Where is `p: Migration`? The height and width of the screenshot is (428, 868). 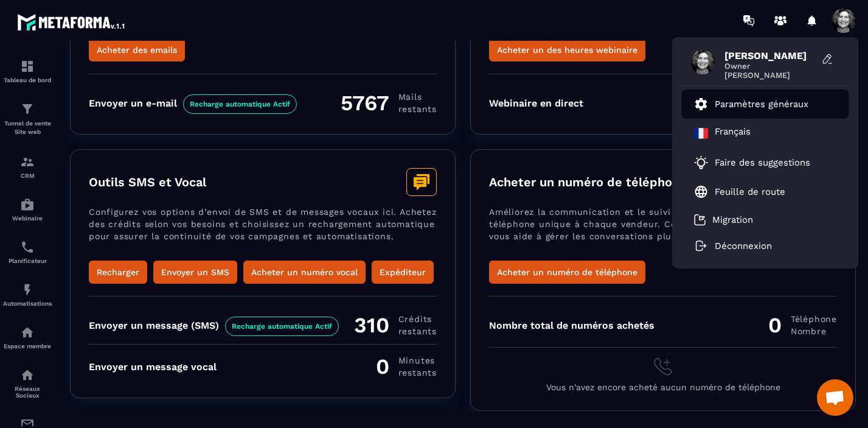
p: Migration is located at coordinates (733, 220).